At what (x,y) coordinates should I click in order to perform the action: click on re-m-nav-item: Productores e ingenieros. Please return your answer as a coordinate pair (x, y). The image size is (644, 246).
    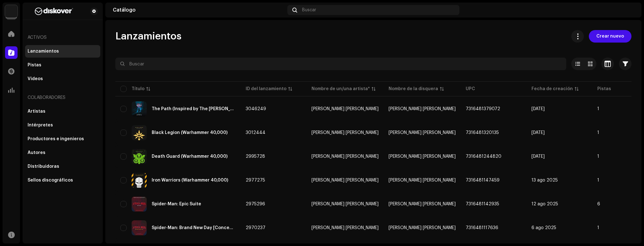
    Looking at the image, I should click on (63, 139).